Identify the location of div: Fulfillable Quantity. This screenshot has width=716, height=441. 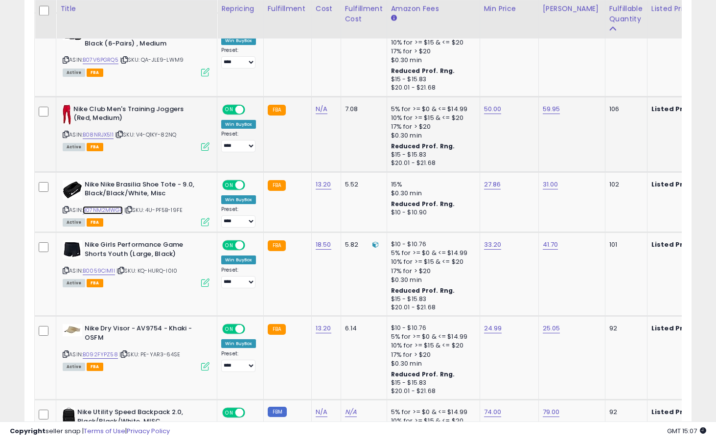
(626, 14).